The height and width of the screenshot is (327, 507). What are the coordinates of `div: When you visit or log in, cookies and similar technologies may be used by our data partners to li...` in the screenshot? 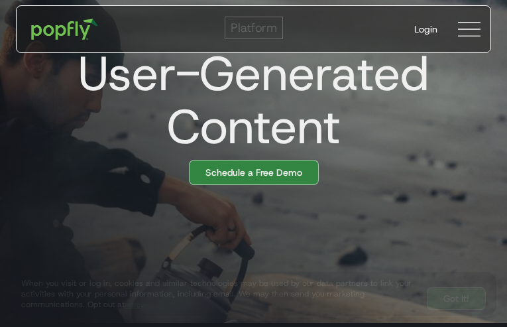 It's located at (219, 293).